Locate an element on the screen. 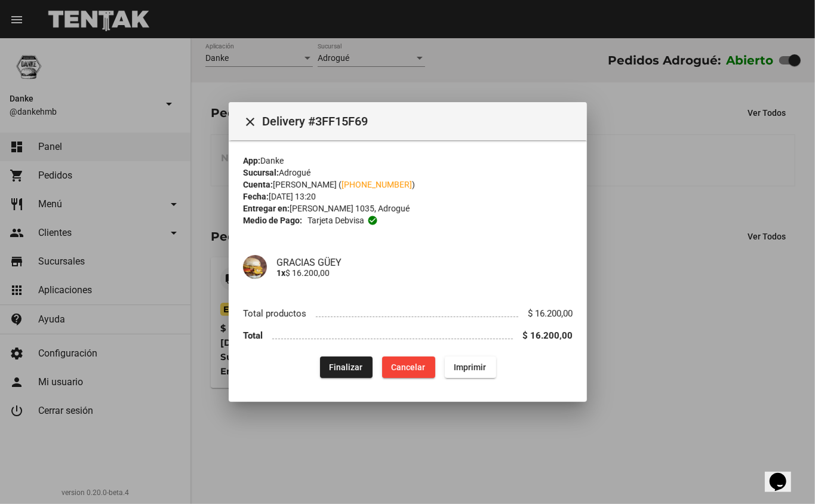 Image resolution: width=815 pixels, height=504 pixels. button: Finalizar is located at coordinates (346, 367).